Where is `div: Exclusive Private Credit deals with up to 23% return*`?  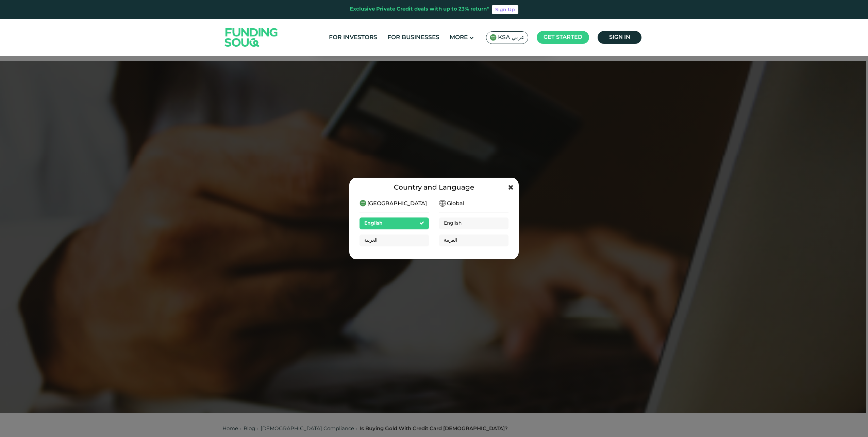 div: Exclusive Private Credit deals with up to 23% return* is located at coordinates (420, 9).